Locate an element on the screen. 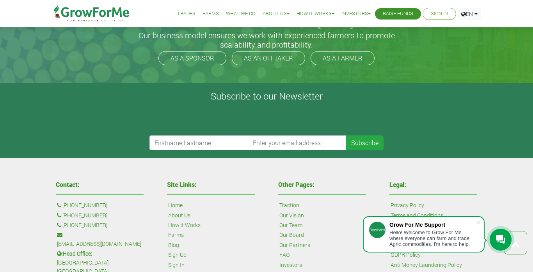 Image resolution: width=533 pixels, height=272 pixels. b: Head Office: is located at coordinates (77, 253).